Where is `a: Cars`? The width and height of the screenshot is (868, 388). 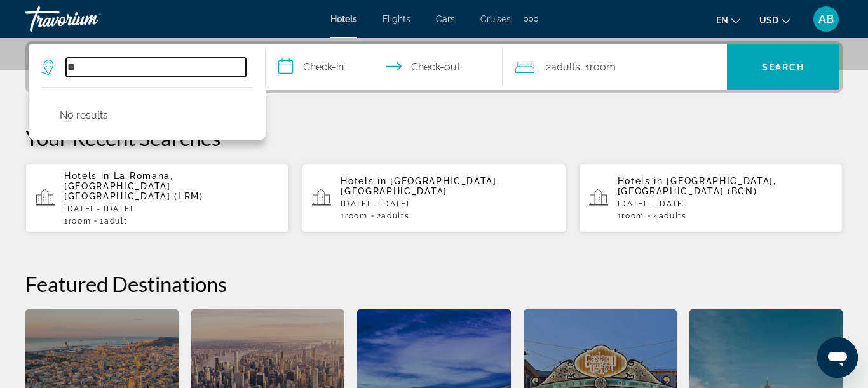 a: Cars is located at coordinates (445, 19).